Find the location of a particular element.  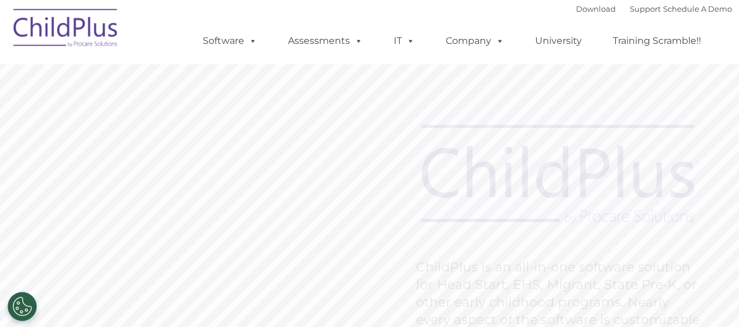

button: Cookies Settings is located at coordinates (22, 306).